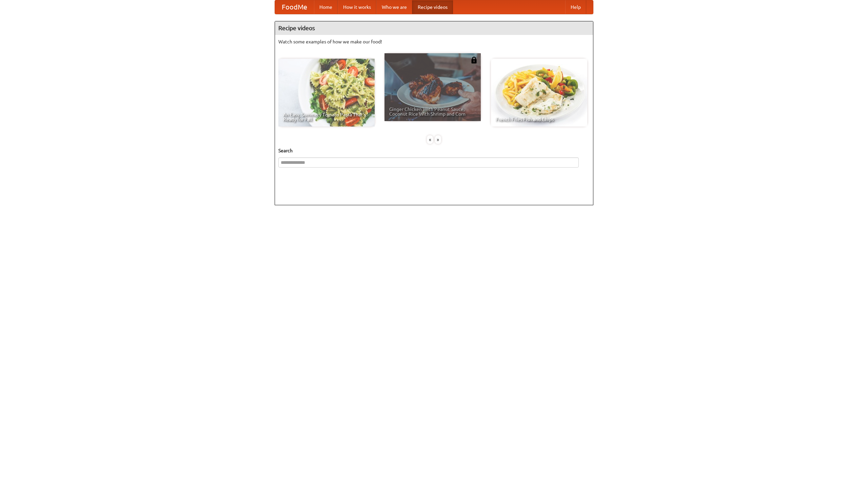 The width and height of the screenshot is (868, 480). Describe the element at coordinates (294, 7) in the screenshot. I see `a: FoodMe` at that location.